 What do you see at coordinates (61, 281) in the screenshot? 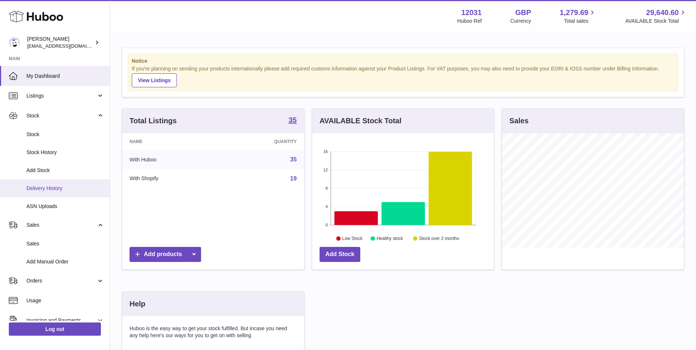
I see `span: Orders` at bounding box center [61, 281].